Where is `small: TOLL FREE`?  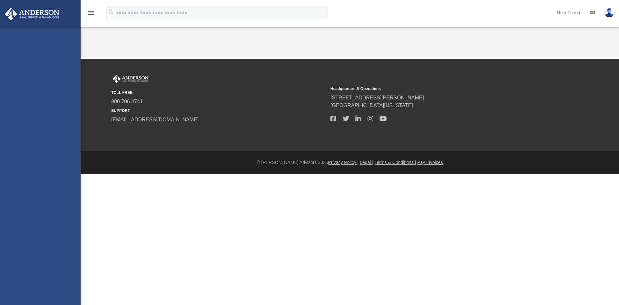
small: TOLL FREE is located at coordinates (219, 93).